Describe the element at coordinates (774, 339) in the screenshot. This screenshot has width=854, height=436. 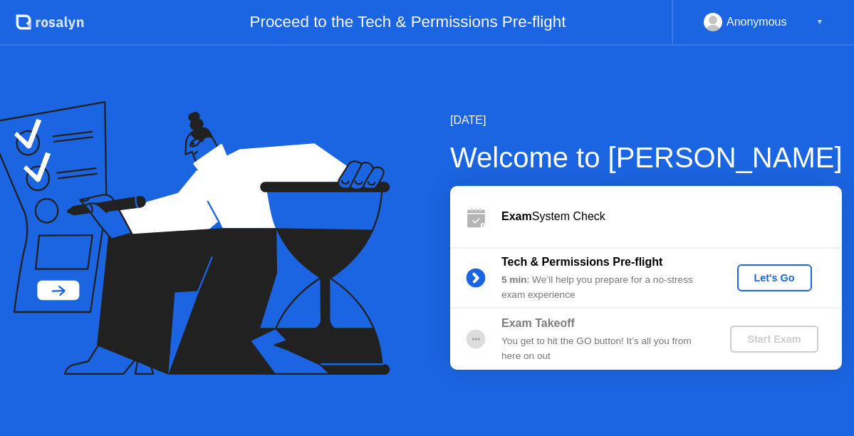
I see `button: Start Exam` at that location.